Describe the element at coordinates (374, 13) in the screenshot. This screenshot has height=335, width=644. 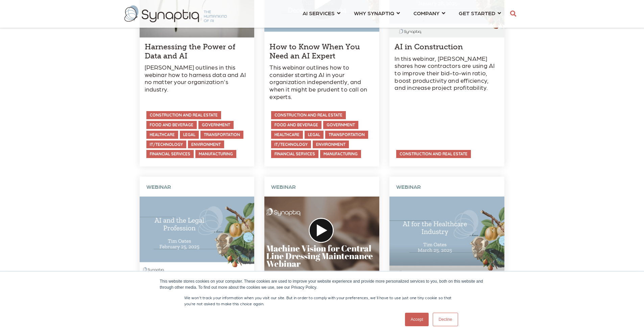
I see `span: WHY SYNAPTIQ` at that location.